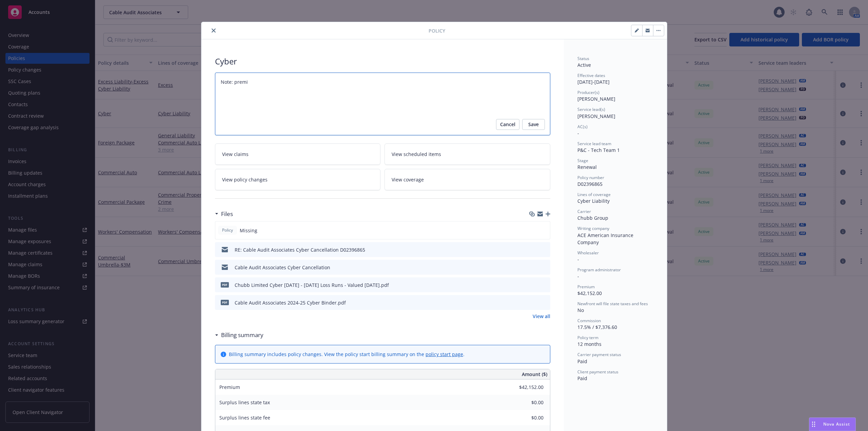 This screenshot has width=868, height=431. Describe the element at coordinates (533, 125) in the screenshot. I see `span: Save` at that location.